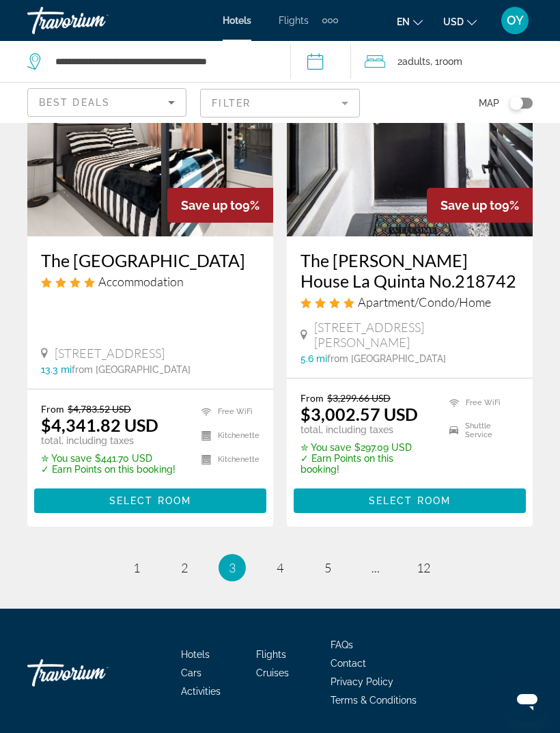 The height and width of the screenshot is (733, 560). I want to click on span: OY, so click(515, 21).